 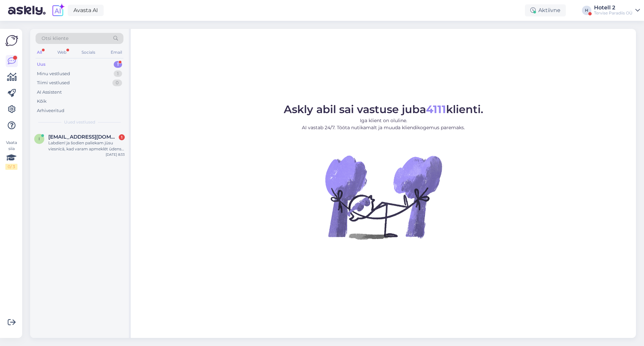 What do you see at coordinates (54, 74) in the screenshot?
I see `div: Minu vestlused` at bounding box center [54, 74].